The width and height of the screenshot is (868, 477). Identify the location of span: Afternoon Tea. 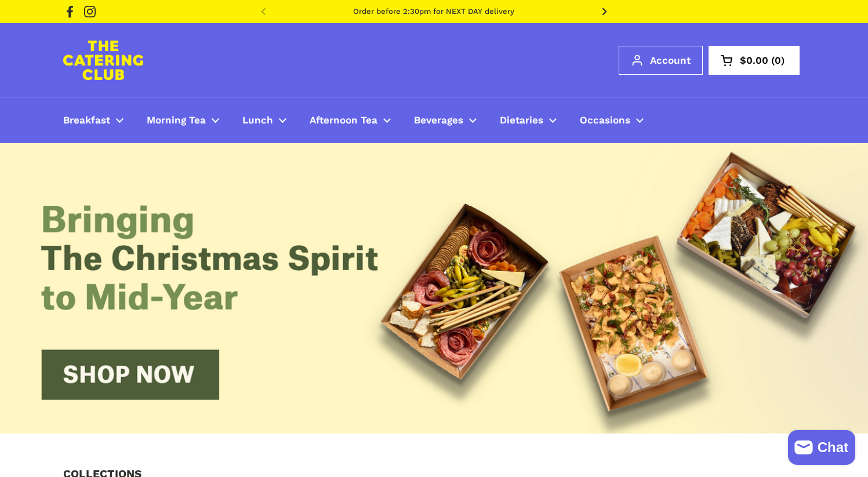
(344, 120).